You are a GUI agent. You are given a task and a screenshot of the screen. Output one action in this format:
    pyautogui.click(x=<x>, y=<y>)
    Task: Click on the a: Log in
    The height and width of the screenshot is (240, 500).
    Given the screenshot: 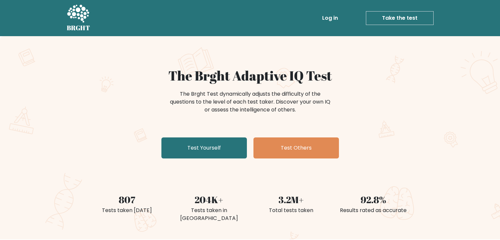 What is the action you would take?
    pyautogui.click(x=330, y=18)
    